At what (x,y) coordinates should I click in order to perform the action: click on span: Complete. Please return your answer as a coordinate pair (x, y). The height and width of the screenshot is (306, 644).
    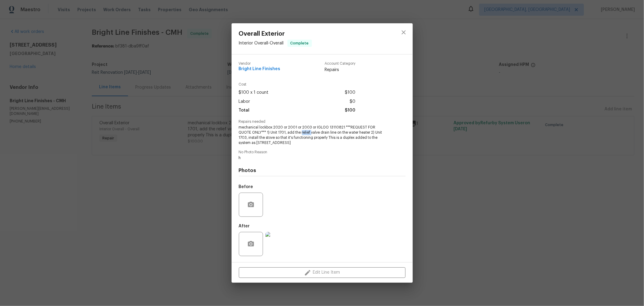
    Looking at the image, I should click on (299, 43).